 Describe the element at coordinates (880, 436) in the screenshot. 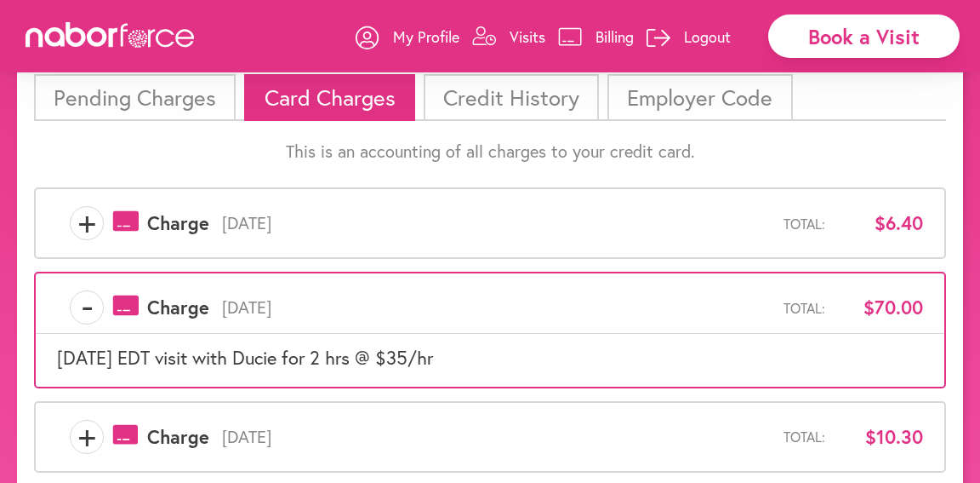

I see `span: $10.30` at that location.